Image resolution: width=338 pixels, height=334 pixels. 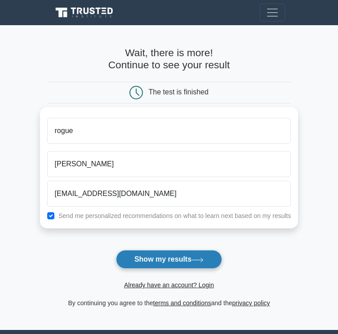 I want to click on a: terms and conditions, so click(x=182, y=303).